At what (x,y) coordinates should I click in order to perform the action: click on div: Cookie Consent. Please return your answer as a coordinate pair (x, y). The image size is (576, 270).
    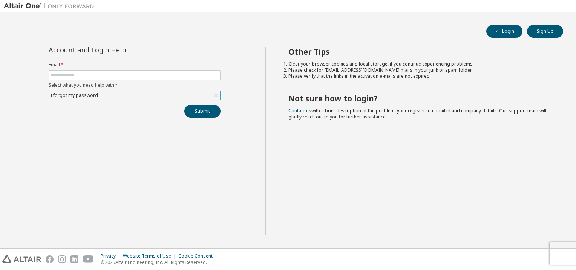
    Looking at the image, I should click on (197, 256).